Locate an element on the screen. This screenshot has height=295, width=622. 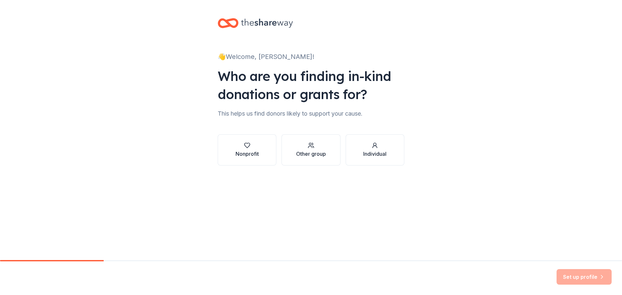
button: Other group is located at coordinates (311, 150).